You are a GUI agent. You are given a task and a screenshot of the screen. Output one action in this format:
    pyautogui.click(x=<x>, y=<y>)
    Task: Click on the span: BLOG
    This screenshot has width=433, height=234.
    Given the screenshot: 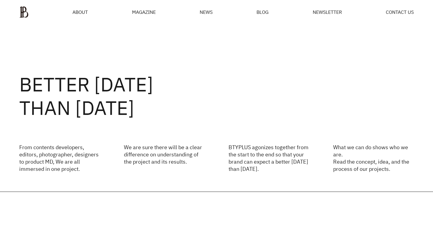 What is the action you would take?
    pyautogui.click(x=263, y=12)
    